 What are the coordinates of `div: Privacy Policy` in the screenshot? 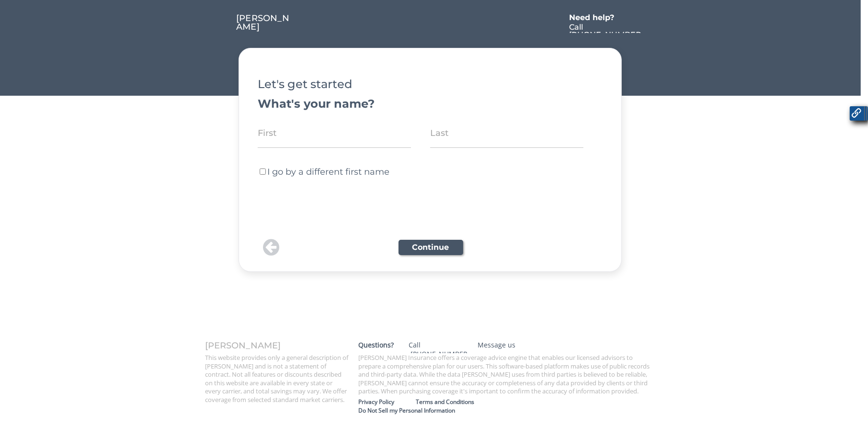 It's located at (387, 402).